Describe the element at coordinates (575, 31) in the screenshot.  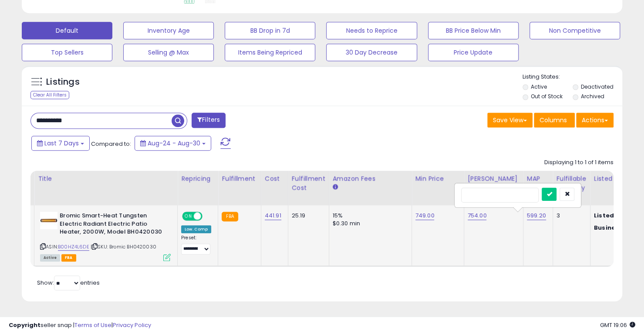
I see `button: Non Competitive` at that location.